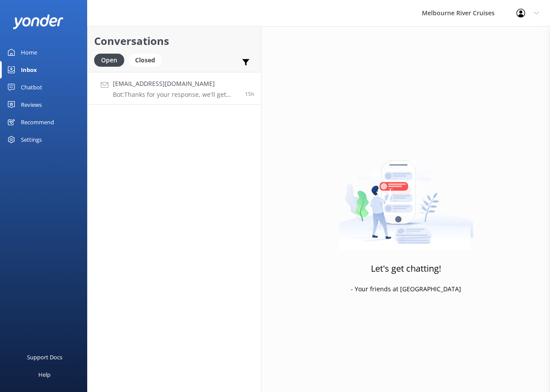 Image resolution: width=550 pixels, height=392 pixels. What do you see at coordinates (29, 52) in the screenshot?
I see `div: Home` at bounding box center [29, 52].